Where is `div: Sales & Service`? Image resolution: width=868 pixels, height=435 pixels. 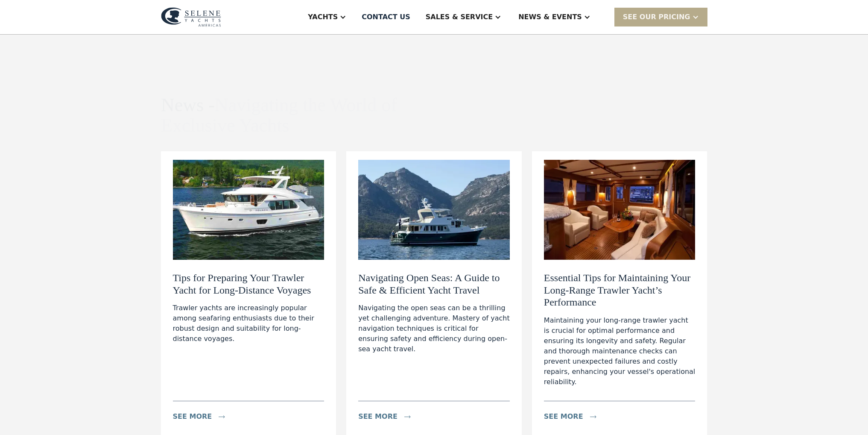
div: Sales & Service is located at coordinates (459, 17).